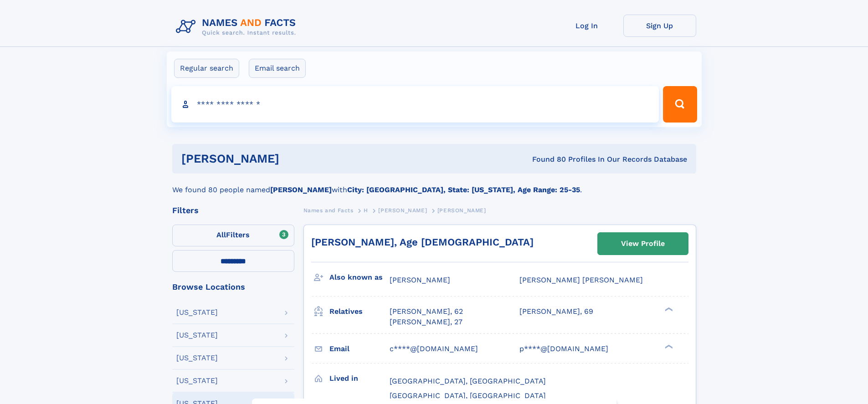  I want to click on h3: Also known as, so click(359, 278).